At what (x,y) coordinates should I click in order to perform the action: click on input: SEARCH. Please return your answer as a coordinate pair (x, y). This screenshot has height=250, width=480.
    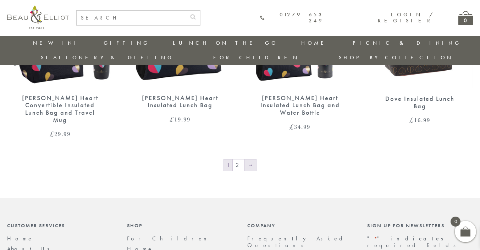
    Looking at the image, I should click on (131, 18).